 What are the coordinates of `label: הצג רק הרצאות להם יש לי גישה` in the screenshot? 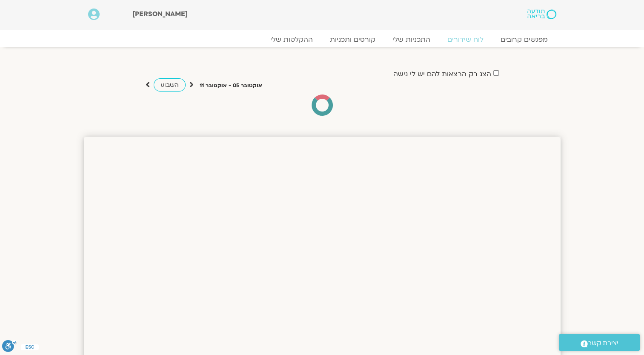 It's located at (443, 74).